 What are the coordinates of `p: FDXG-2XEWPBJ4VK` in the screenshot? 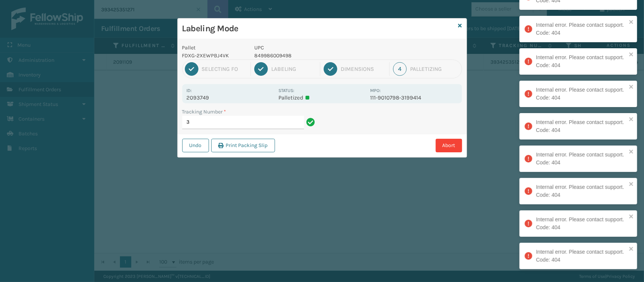 It's located at (214, 55).